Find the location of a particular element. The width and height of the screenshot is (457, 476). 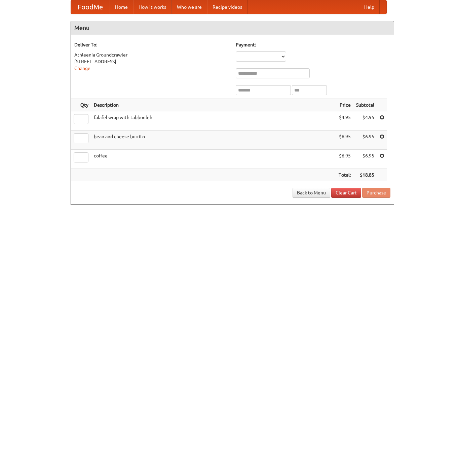

a: Home is located at coordinates (121, 7).